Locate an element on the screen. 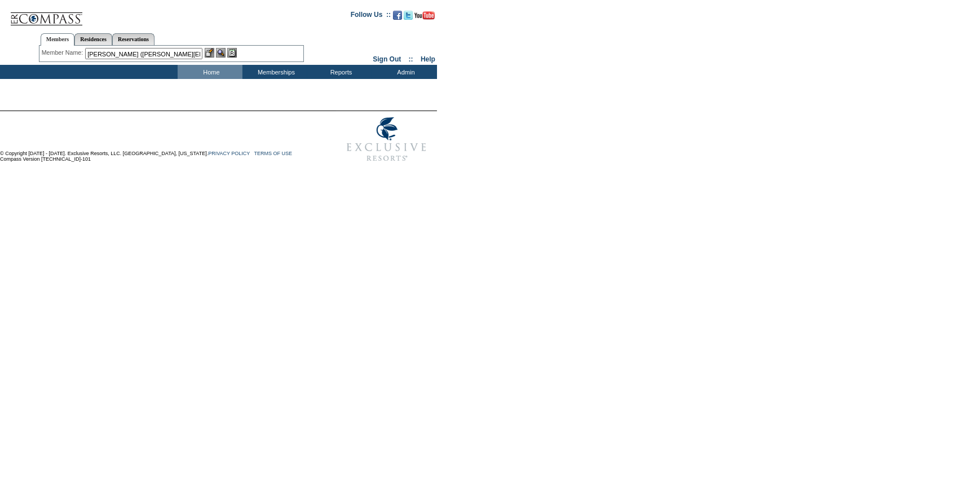 The image size is (980, 489). td: Follow Us :: is located at coordinates (371, 16).